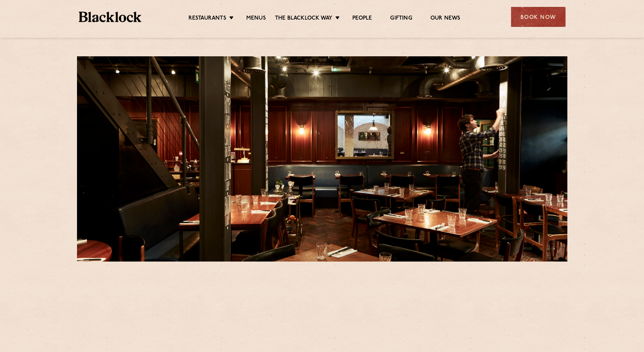 The image size is (644, 352). Describe the element at coordinates (304, 19) in the screenshot. I see `a: The Blacklock Way` at that location.